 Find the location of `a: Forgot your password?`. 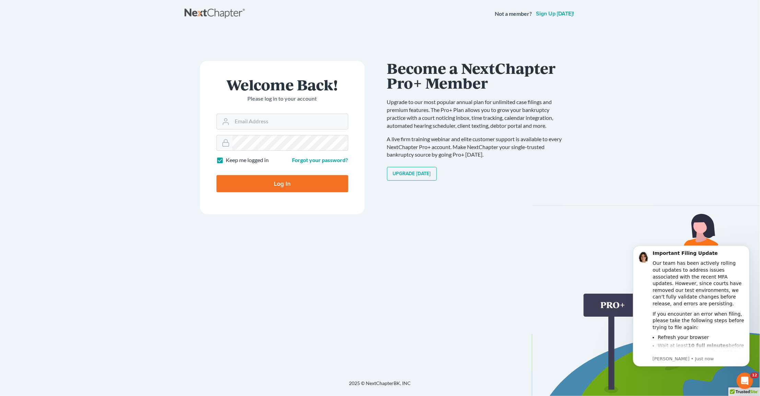

a: Forgot your password? is located at coordinates (320, 160).